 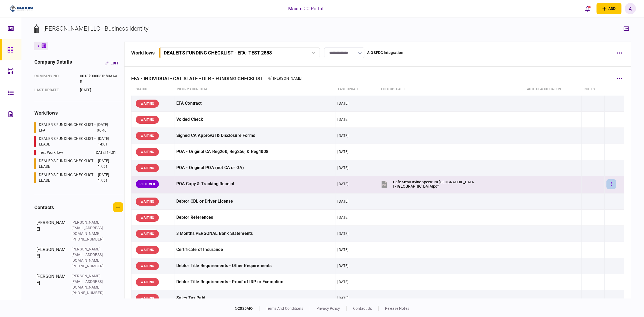 I want to click on a: contact us, so click(x=362, y=308).